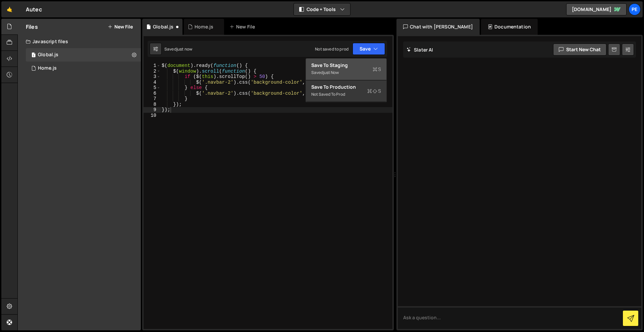  What do you see at coordinates (152, 99) in the screenshot?
I see `div: 7` at bounding box center [152, 99].